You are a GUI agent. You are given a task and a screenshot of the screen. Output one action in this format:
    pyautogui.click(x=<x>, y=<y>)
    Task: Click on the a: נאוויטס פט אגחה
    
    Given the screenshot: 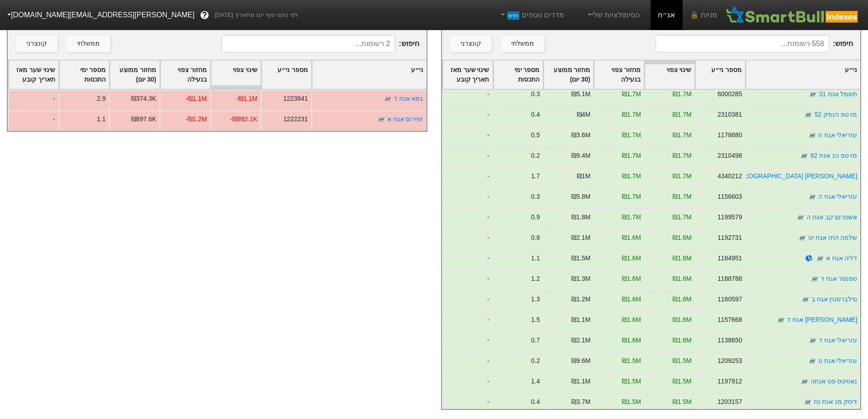 What is the action you would take?
    pyautogui.click(x=833, y=381)
    